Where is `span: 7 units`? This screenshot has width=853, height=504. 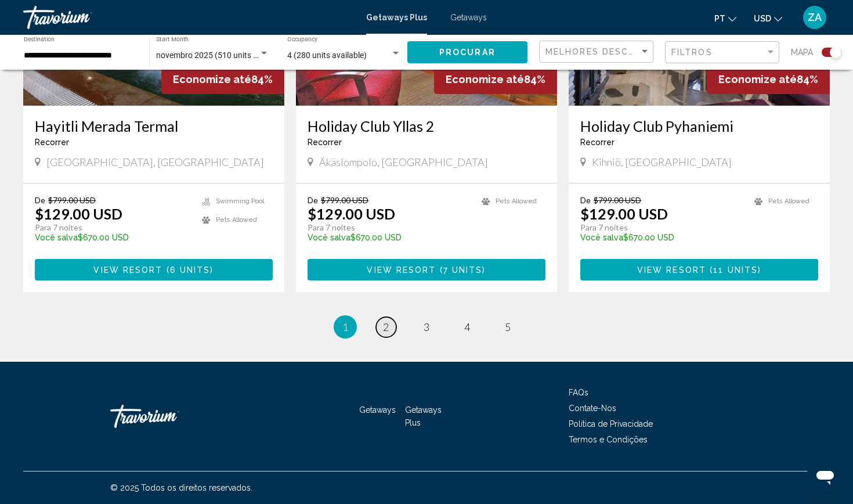
span: 7 units is located at coordinates (463, 270).